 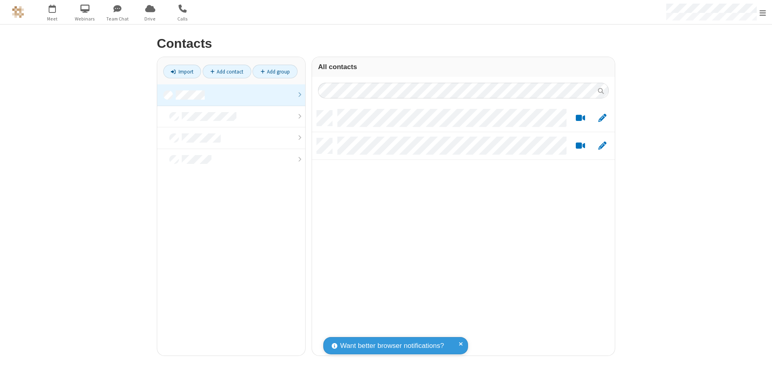 I want to click on div: grid, so click(x=463, y=230).